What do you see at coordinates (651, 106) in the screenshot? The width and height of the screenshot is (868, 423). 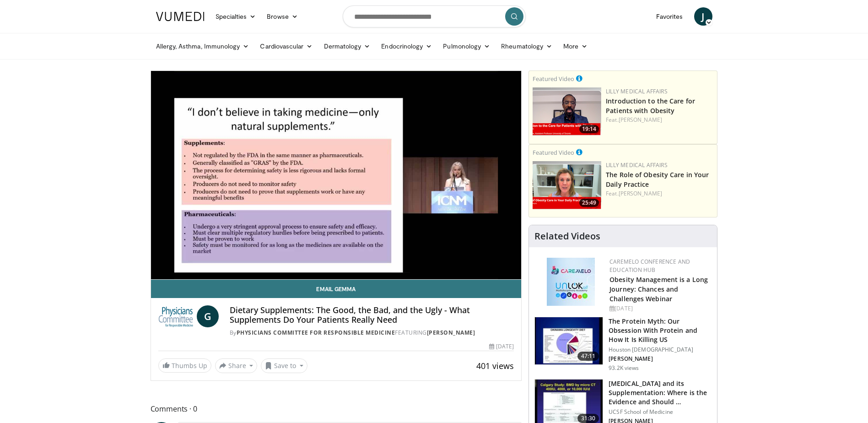 I see `a: Introduction to the Care for Patients with Obesity` at bounding box center [651, 106].